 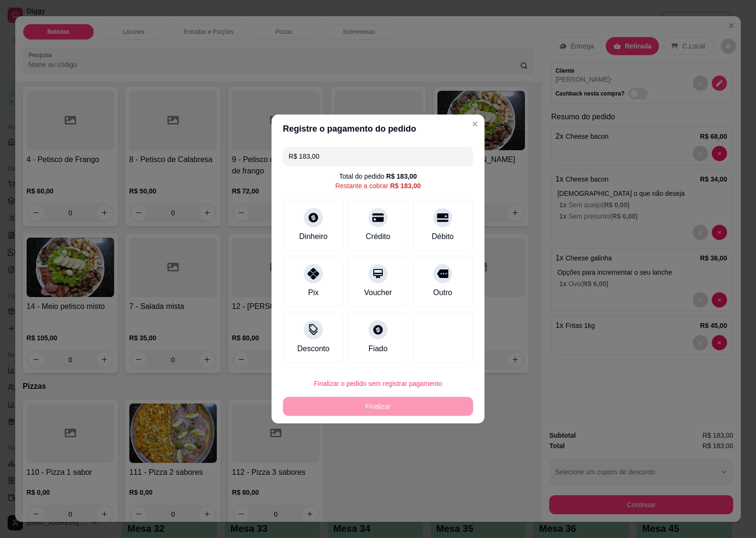 I want to click on button: Close, so click(x=475, y=124).